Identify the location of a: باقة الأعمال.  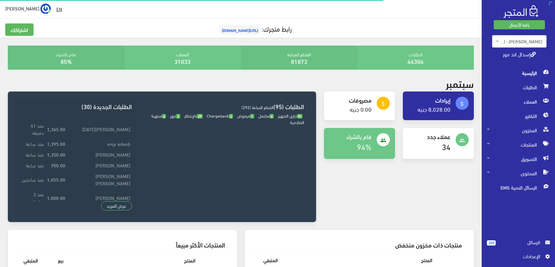
(520, 25).